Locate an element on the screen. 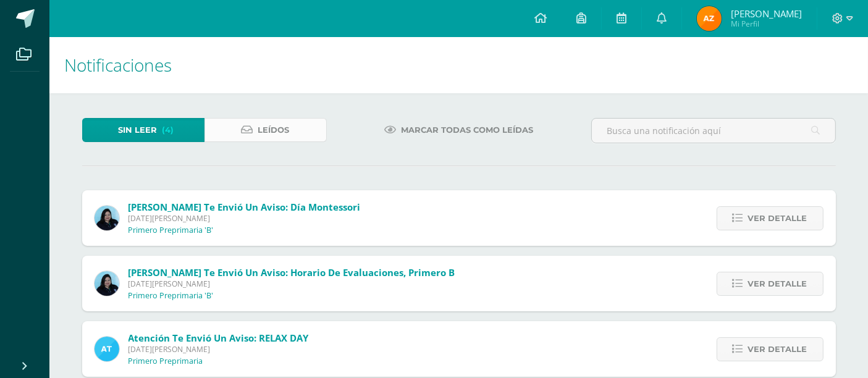 This screenshot has width=868, height=378. img: d82ac3c12ed4879cc7ed5a41dc400164.png is located at coordinates (709, 18).